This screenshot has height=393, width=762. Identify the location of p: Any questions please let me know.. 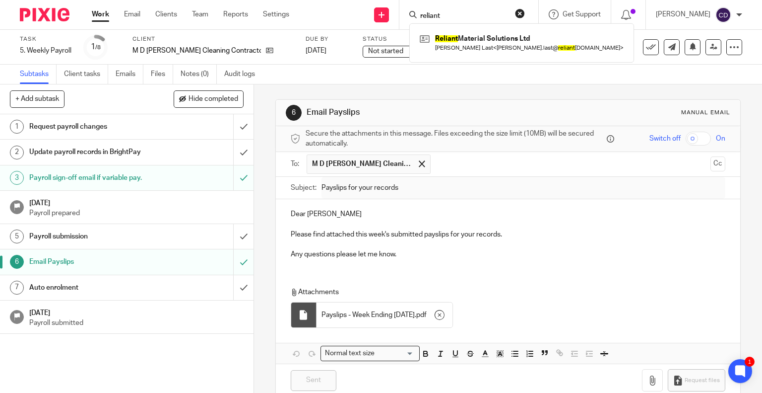
(508, 254).